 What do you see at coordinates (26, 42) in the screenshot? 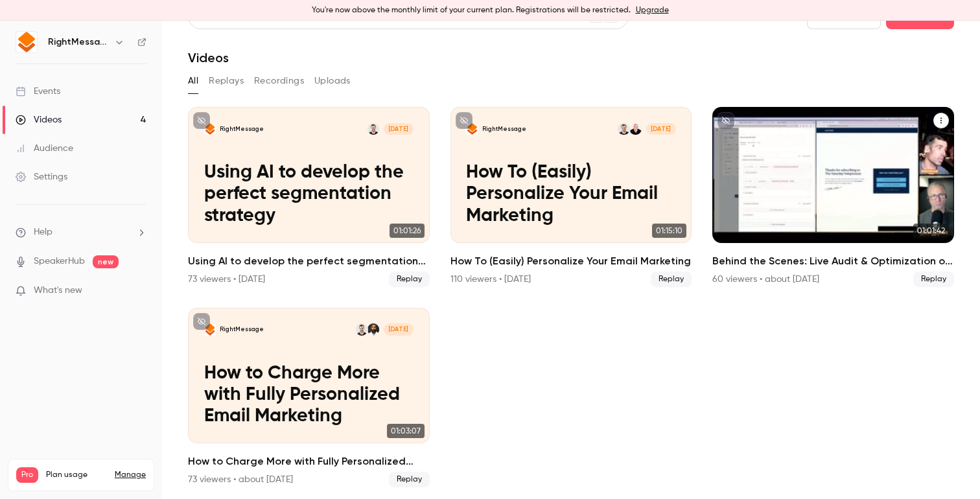
I see `img: RightMessage` at bounding box center [26, 42].